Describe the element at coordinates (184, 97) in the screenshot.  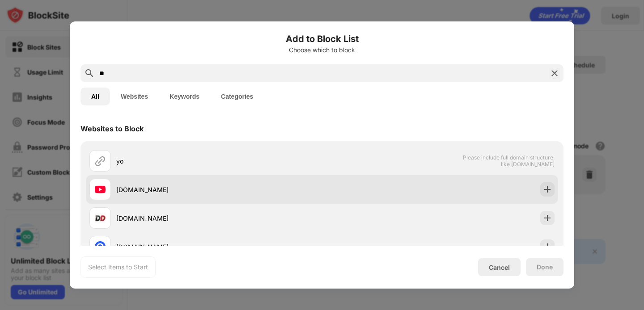
I see `button: Keywords` at that location.